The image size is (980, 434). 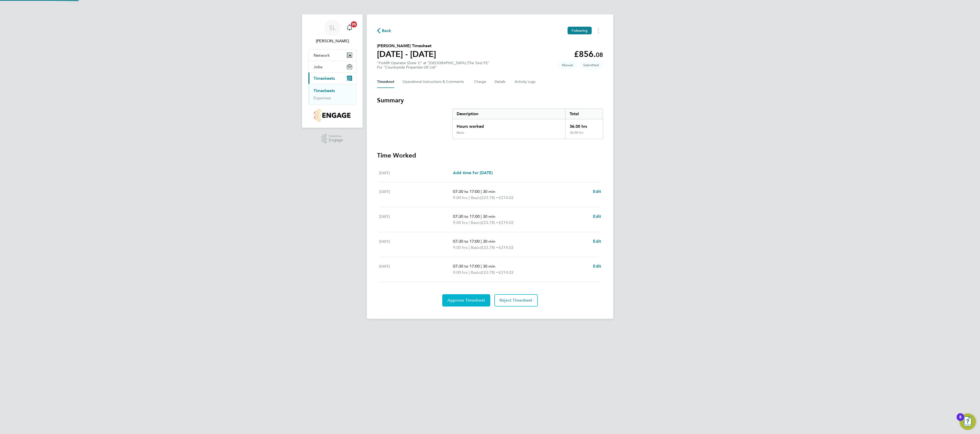 What do you see at coordinates (336, 136) in the screenshot?
I see `span: Powered by` at bounding box center [336, 136].